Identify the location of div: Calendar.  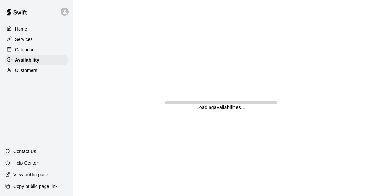
(36, 50).